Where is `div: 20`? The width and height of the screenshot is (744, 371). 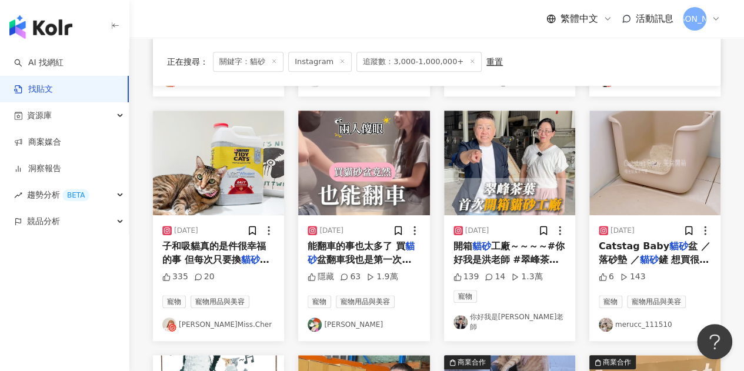 div: 20 is located at coordinates (204, 277).